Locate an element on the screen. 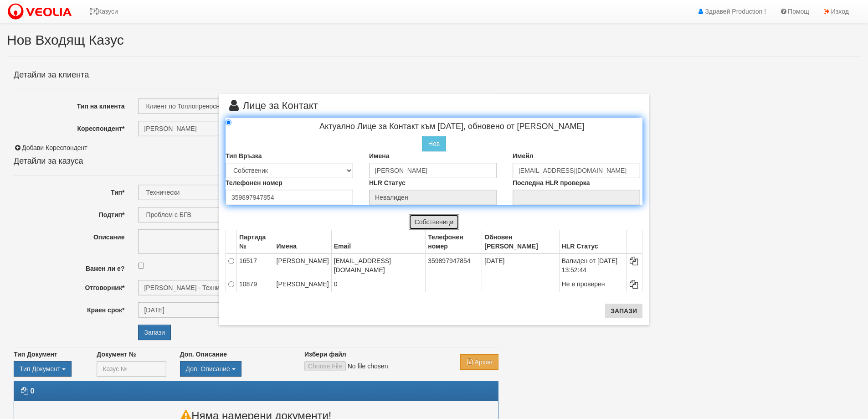  input: Телефонен номер is located at coordinates (289, 197).